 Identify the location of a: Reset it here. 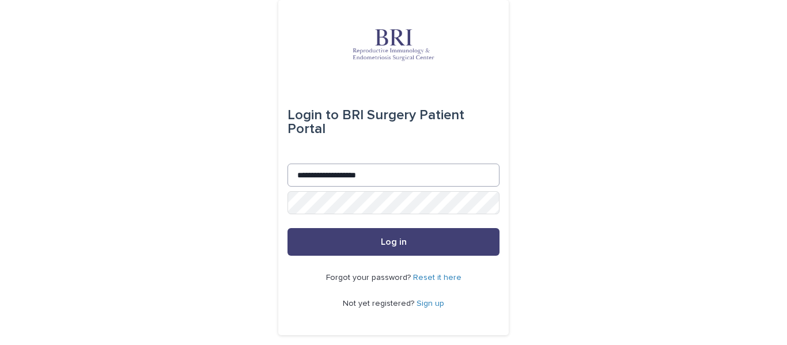
(437, 278).